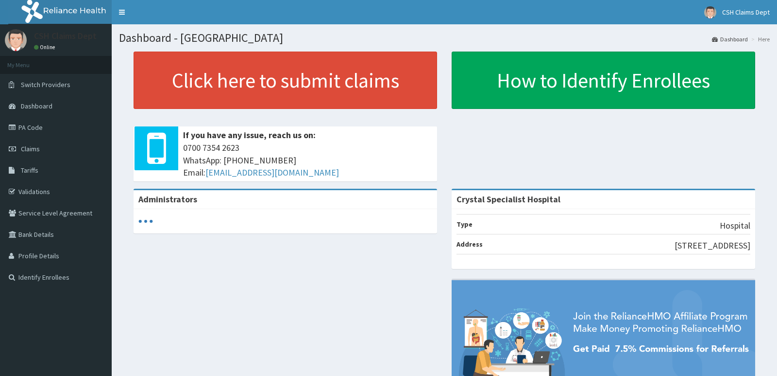  I want to click on a: How to Identify Enrollees, so click(603, 80).